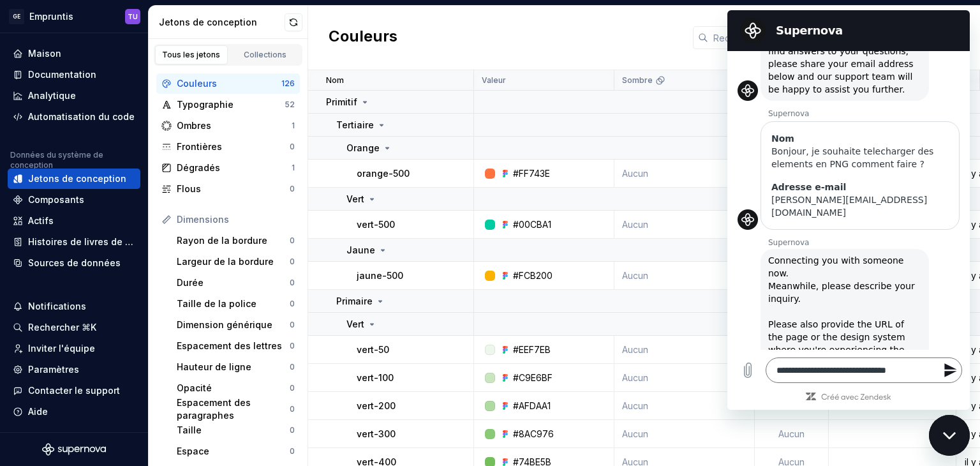 This screenshot has width=980, height=466. Describe the element at coordinates (235, 451) in the screenshot. I see `a: Espace0` at that location.